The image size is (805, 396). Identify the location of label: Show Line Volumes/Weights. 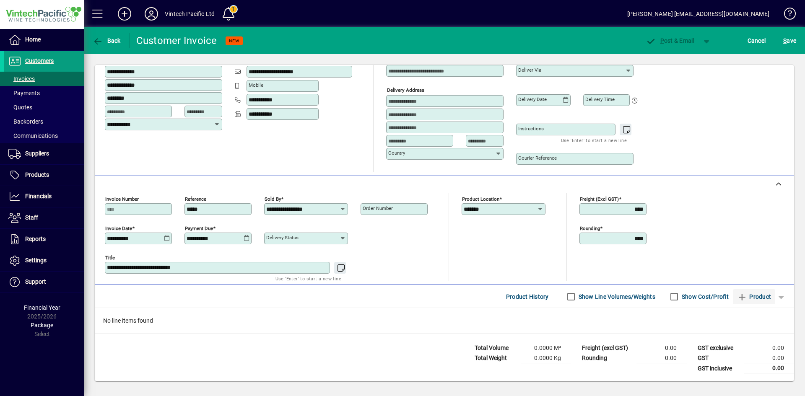
(616, 297).